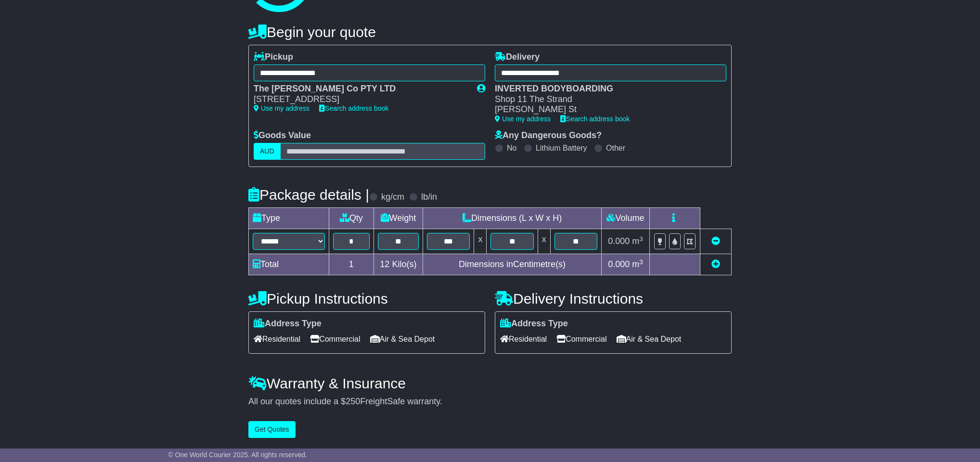 Image resolution: width=980 pixels, height=462 pixels. I want to click on label: Other, so click(615, 148).